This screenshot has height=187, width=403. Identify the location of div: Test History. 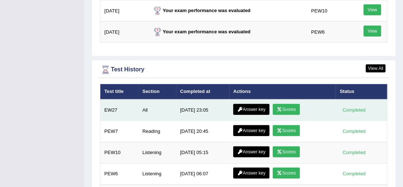
(244, 70).